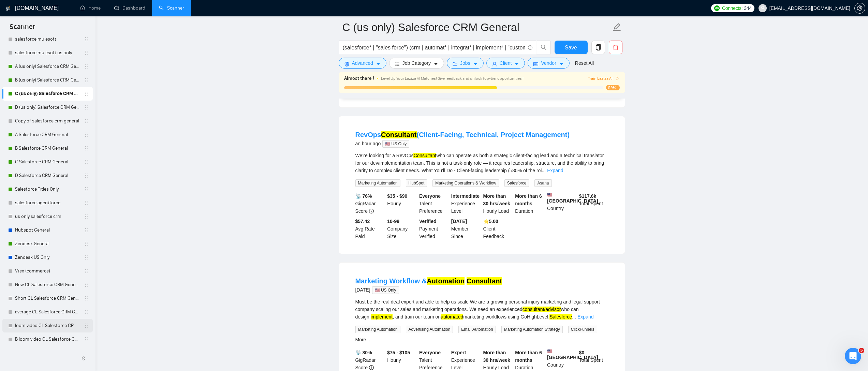 This screenshot has width=868, height=371. I want to click on div: Client Feedback, so click(498, 229).